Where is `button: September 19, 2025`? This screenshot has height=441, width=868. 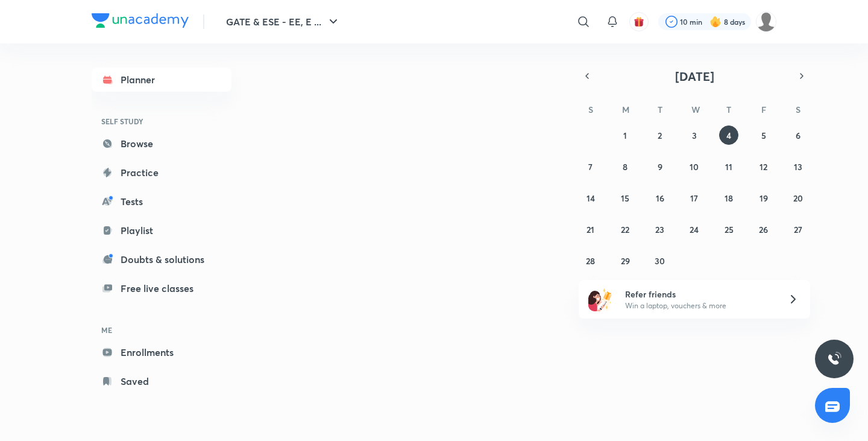 button: September 19, 2025 is located at coordinates (764, 197).